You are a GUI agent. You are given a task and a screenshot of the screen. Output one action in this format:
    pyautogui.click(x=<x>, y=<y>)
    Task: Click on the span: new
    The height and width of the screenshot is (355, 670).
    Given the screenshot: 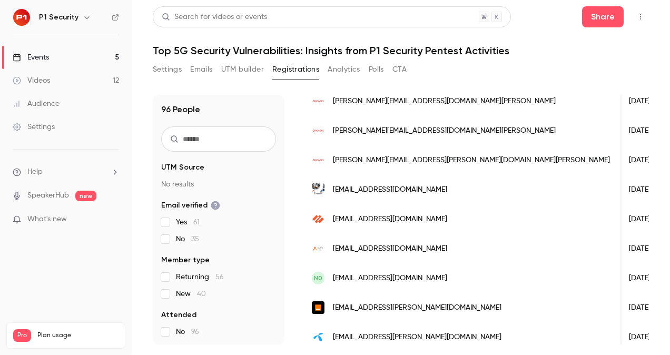 What is the action you would take?
    pyautogui.click(x=86, y=196)
    